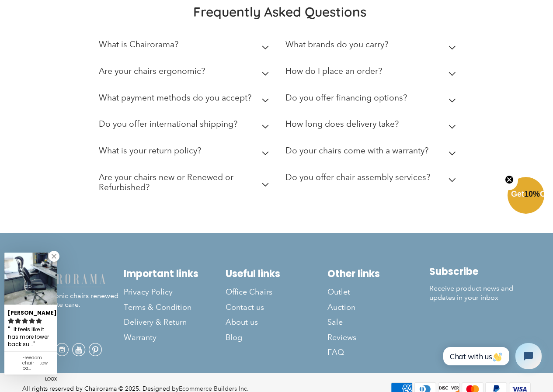  What do you see at coordinates (378, 292) in the screenshot?
I see `a: Outlet` at bounding box center [378, 292].